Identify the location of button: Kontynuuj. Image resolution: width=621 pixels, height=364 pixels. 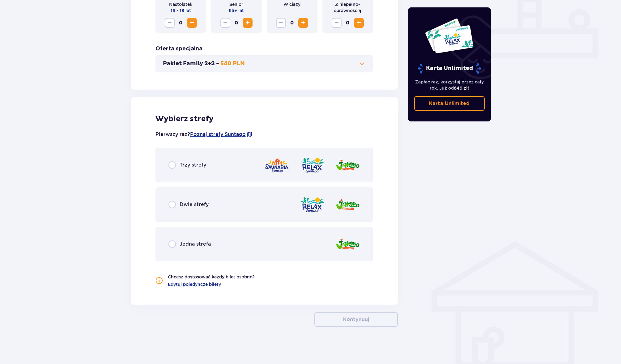
(356, 319).